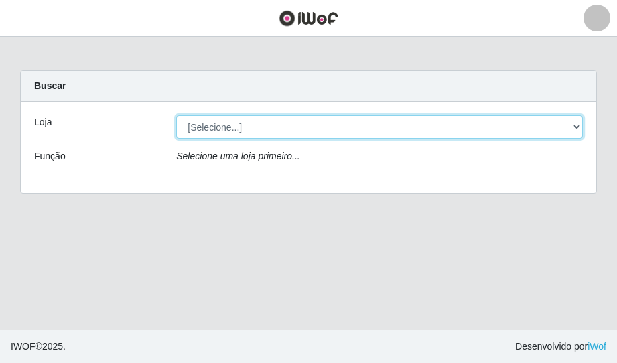  What do you see at coordinates (23, 346) in the screenshot?
I see `span: IWOF` at bounding box center [23, 346].